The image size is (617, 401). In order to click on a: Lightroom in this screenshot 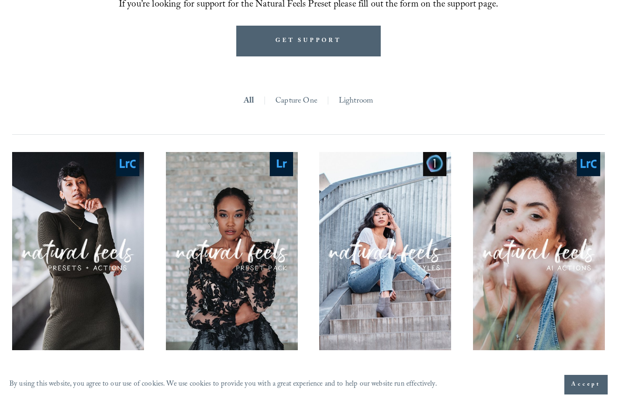, I will do `click(356, 102)`.